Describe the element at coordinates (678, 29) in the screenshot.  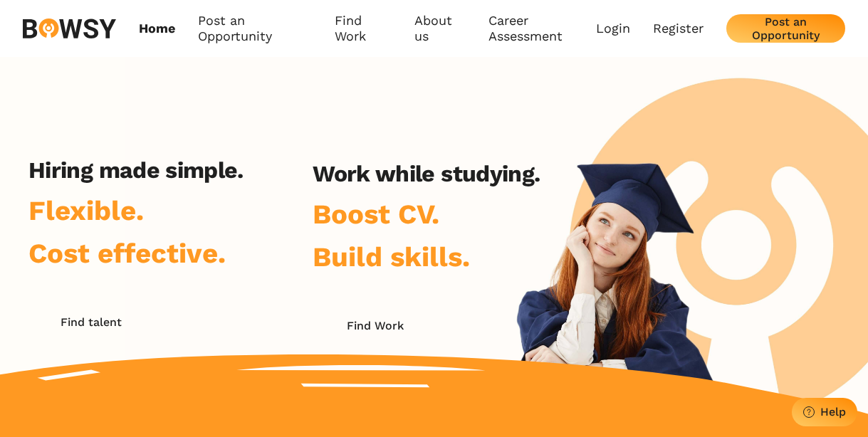
I see `a: Register` at that location.